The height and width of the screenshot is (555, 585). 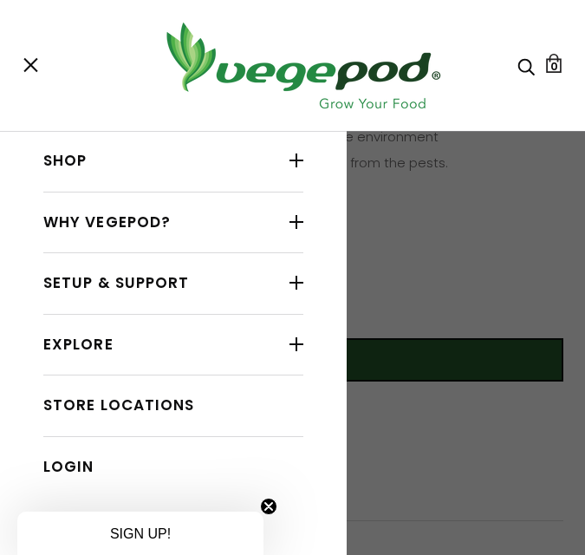 I want to click on a: Shop, so click(x=173, y=161).